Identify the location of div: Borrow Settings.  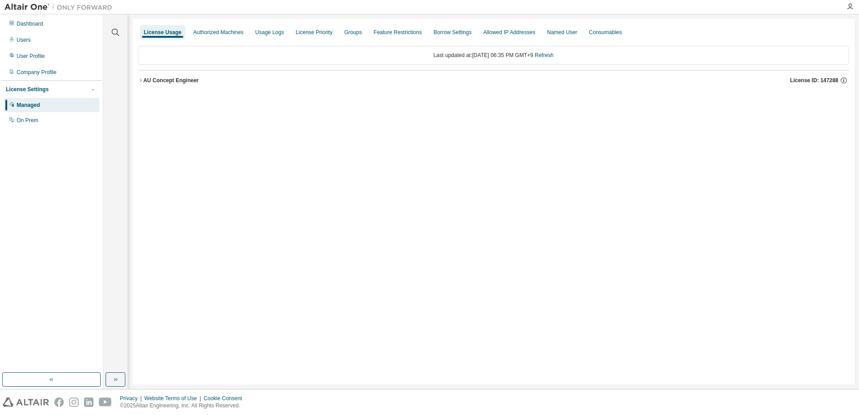
(453, 32).